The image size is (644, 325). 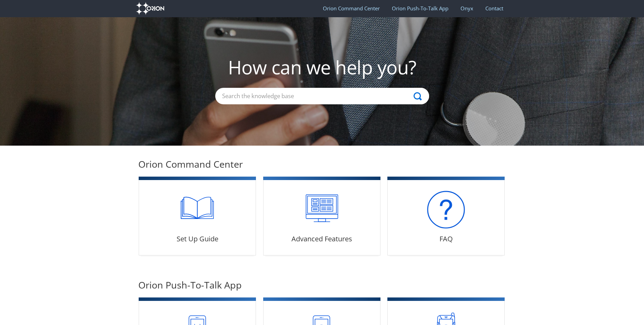 I want to click on input: Search the knowledge base, so click(x=322, y=96).